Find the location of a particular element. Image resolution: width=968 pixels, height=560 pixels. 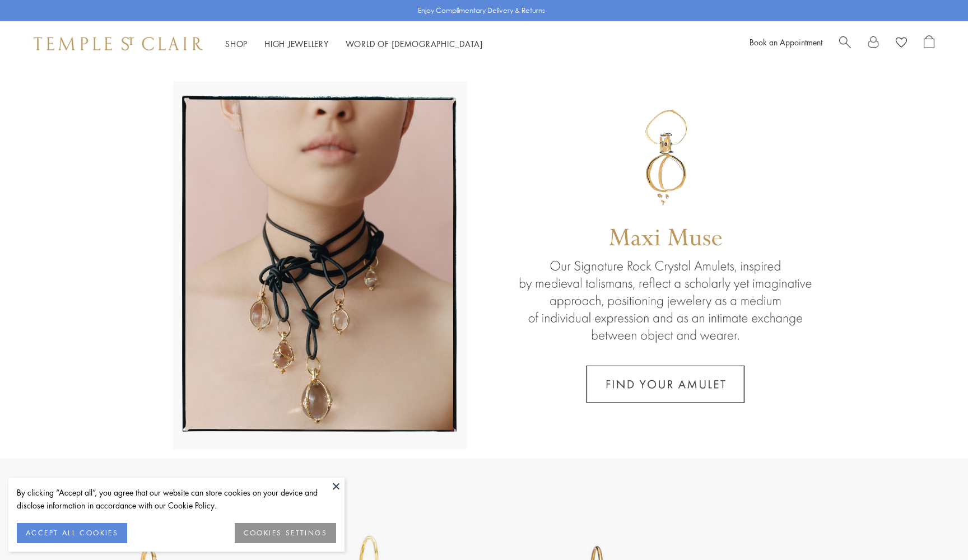

a: View Wishlist is located at coordinates (902, 44).